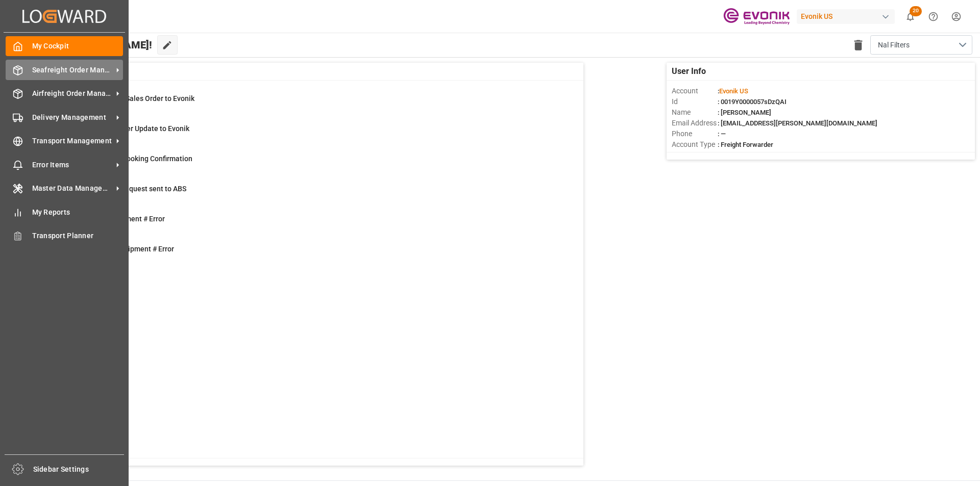 Image resolution: width=980 pixels, height=486 pixels. Describe the element at coordinates (311, 195) in the screenshot. I see `a: 1Pending Bkg Request sent to ABSShipment` at that location.